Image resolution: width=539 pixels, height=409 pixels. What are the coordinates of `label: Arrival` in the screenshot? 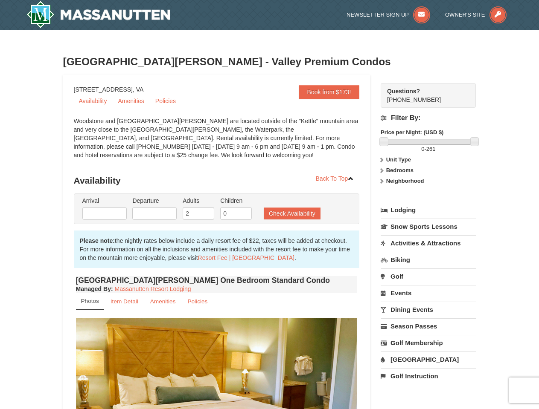 It's located at (104, 201).